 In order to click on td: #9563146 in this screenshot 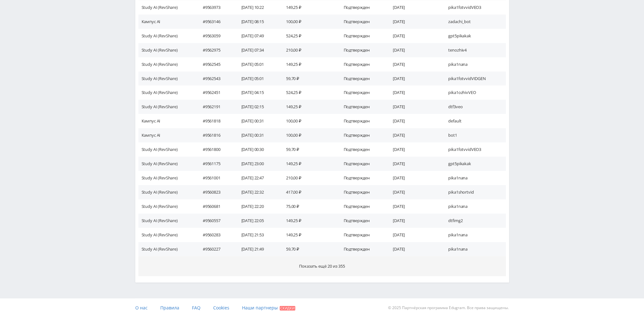, I will do `click(216, 21)`.